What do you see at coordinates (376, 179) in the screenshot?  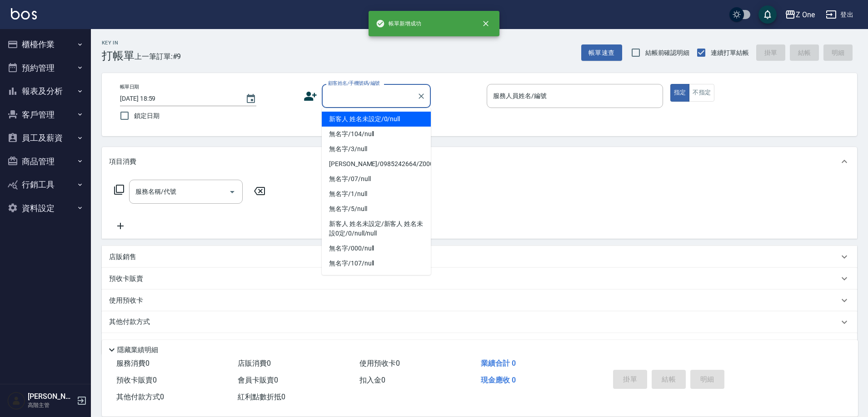 I see `li: 無名字/07/null` at bounding box center [376, 179].